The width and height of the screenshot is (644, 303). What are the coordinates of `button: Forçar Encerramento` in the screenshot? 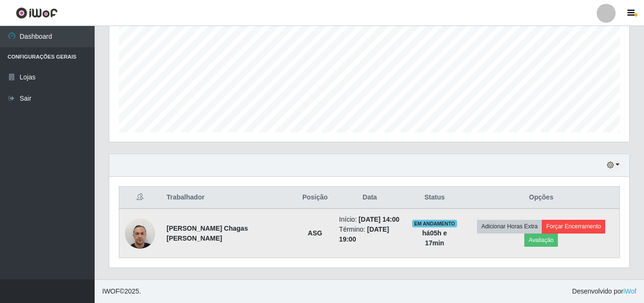 It's located at (574, 226).